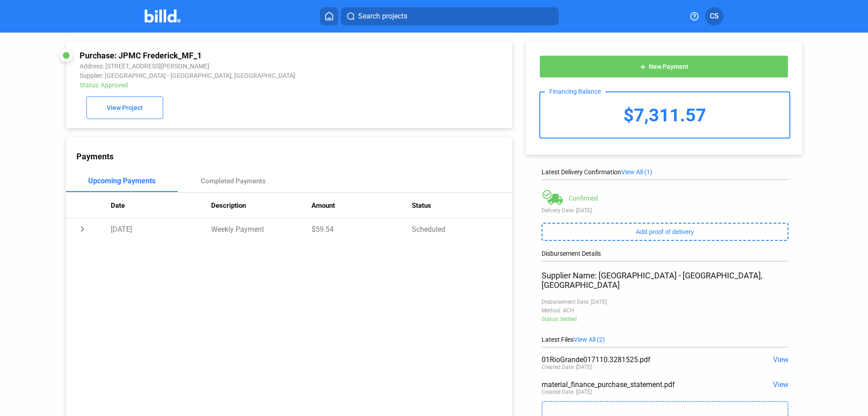 This screenshot has width=868, height=416. I want to click on button: New Payment, so click(664, 67).